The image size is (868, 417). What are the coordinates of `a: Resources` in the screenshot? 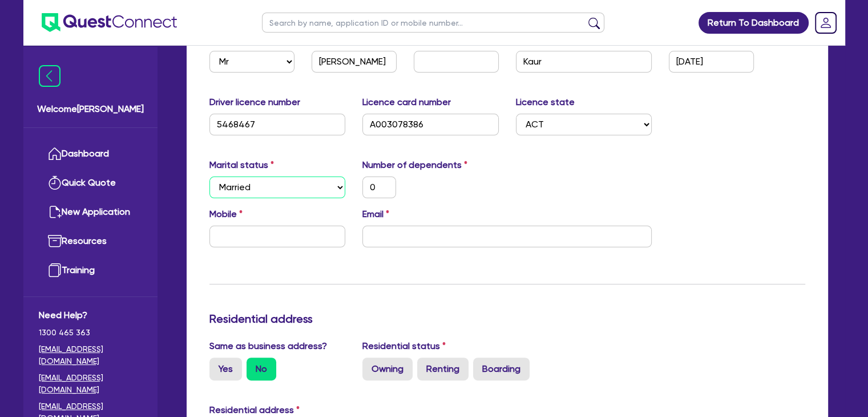 It's located at (90, 241).